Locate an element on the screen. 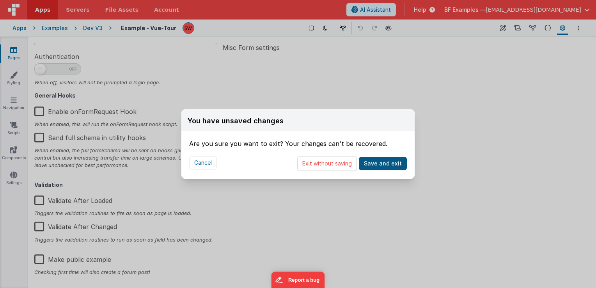 The width and height of the screenshot is (596, 288). div: You have unsaved changes is located at coordinates (235, 121).